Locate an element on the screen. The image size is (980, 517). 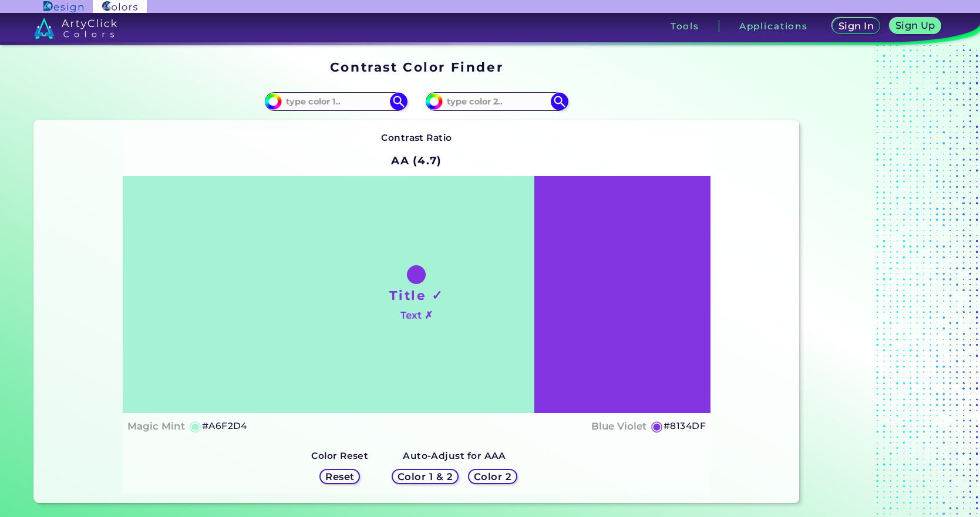
h5: Sign Up is located at coordinates (916, 26).